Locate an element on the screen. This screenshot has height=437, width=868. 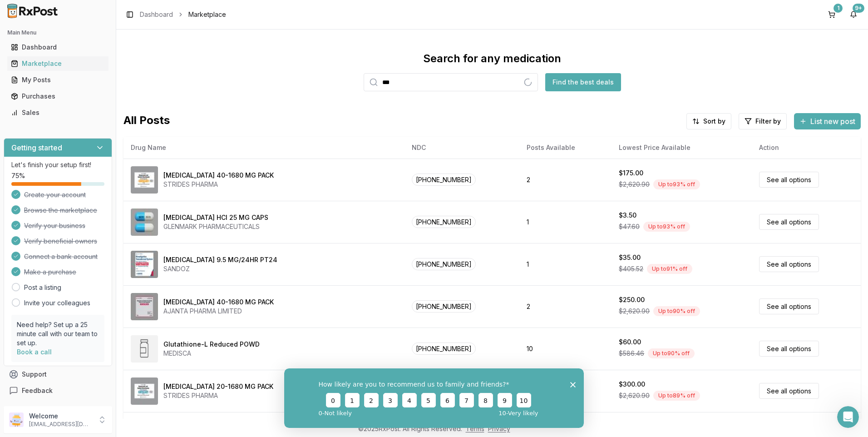
a: Dashboard is located at coordinates (156, 15).